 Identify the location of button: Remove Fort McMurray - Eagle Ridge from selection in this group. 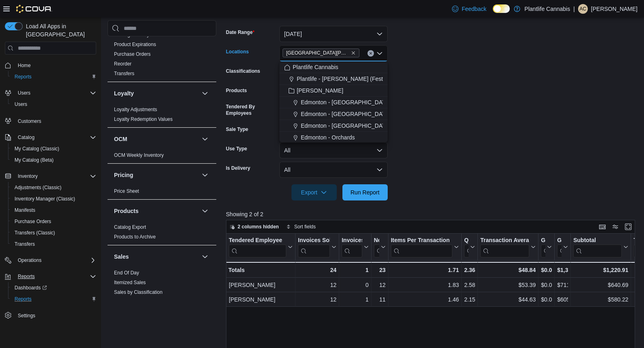
(353, 53).